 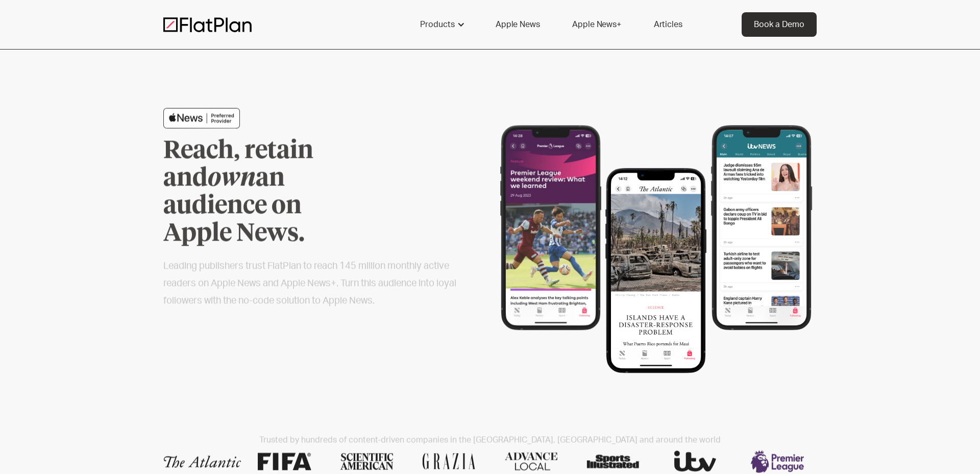 I want to click on div: Book a Demo, so click(x=779, y=25).